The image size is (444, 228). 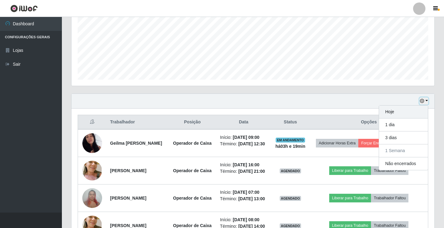 What do you see at coordinates (403, 151) in the screenshot?
I see `button: 1 Semana` at bounding box center [403, 151].